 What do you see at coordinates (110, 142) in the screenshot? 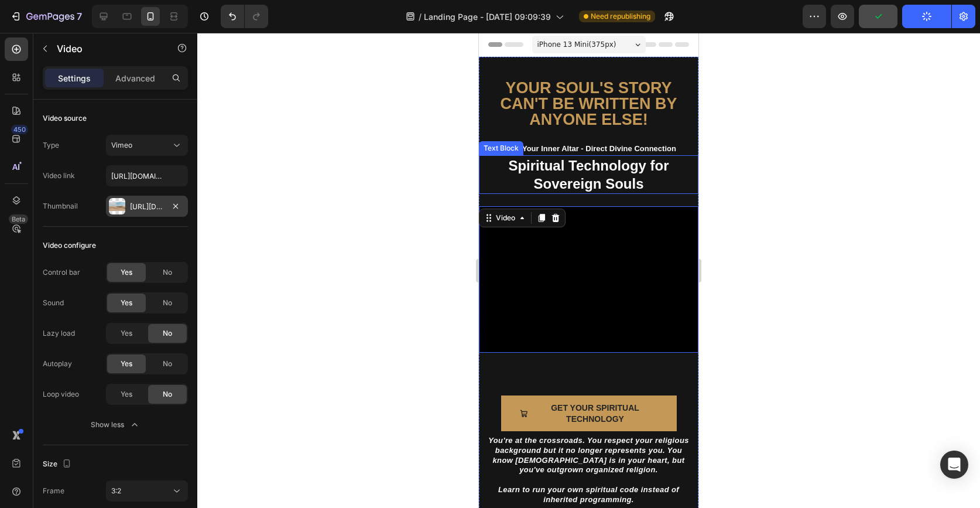
I see `p: Spiritual Technology for Sovereign Souls` at bounding box center [110, 142].